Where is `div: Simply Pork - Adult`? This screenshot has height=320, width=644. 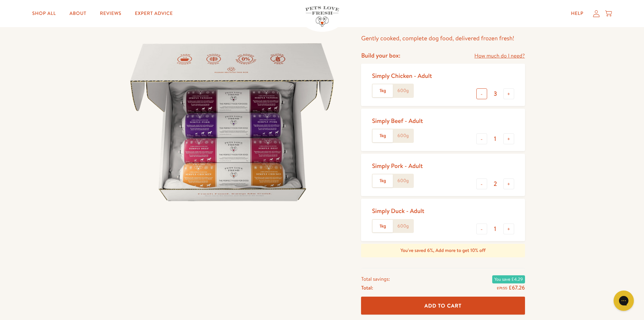 div: Simply Pork - Adult is located at coordinates (397, 166).